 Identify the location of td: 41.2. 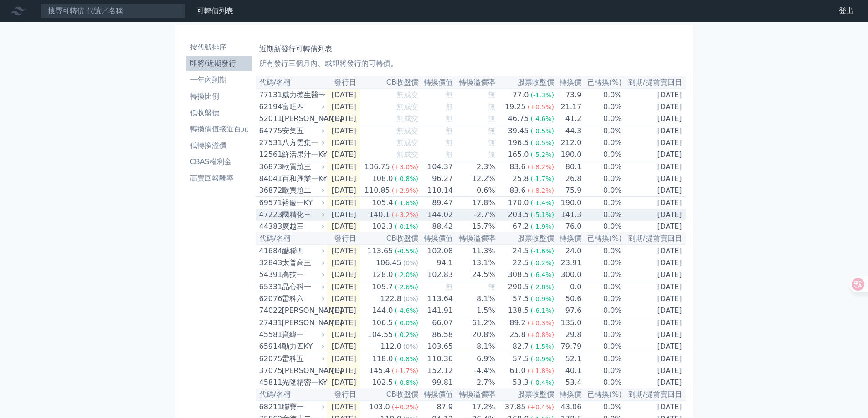
(568, 119).